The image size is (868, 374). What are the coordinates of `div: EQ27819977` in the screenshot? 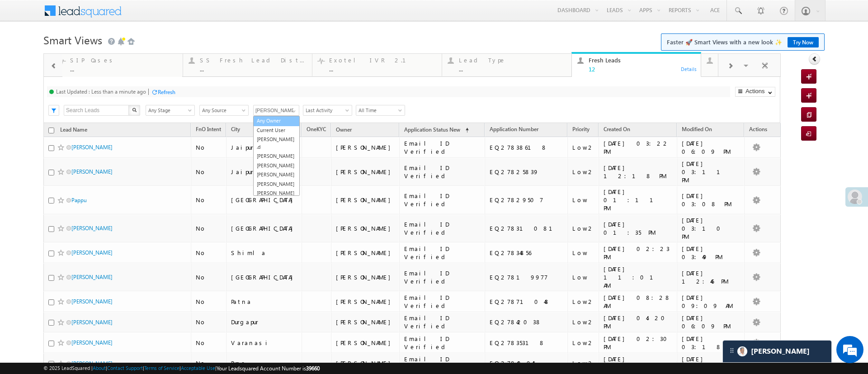 It's located at (526, 278).